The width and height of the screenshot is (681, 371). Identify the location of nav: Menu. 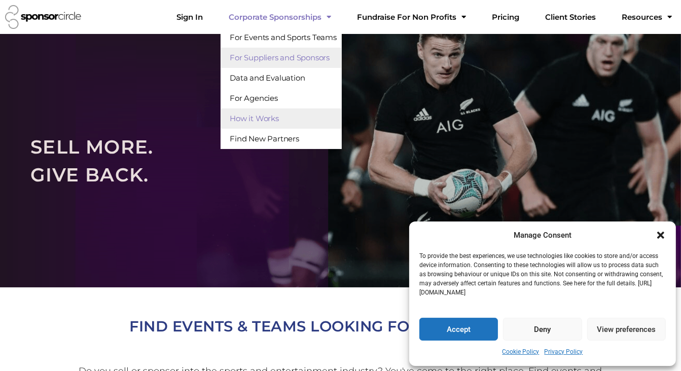
(424, 17).